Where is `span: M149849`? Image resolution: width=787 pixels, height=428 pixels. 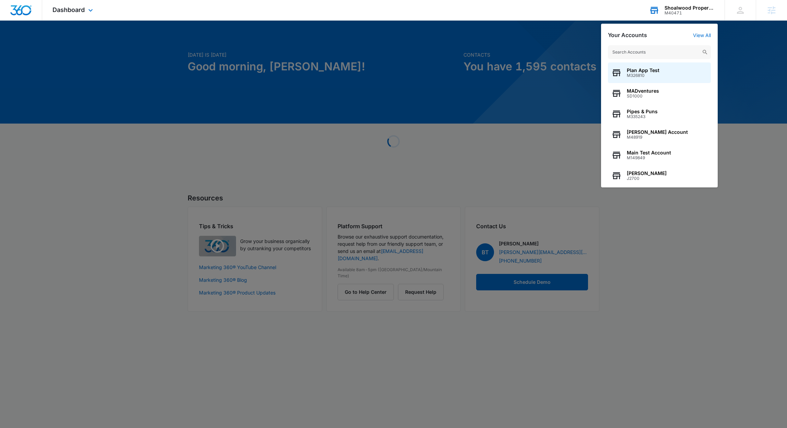
span: M149849 is located at coordinates (649, 158).